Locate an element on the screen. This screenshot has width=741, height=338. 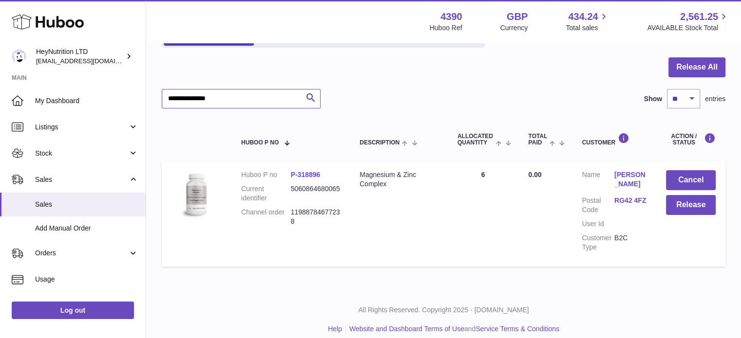
span: 2,561.25 is located at coordinates (699, 17).